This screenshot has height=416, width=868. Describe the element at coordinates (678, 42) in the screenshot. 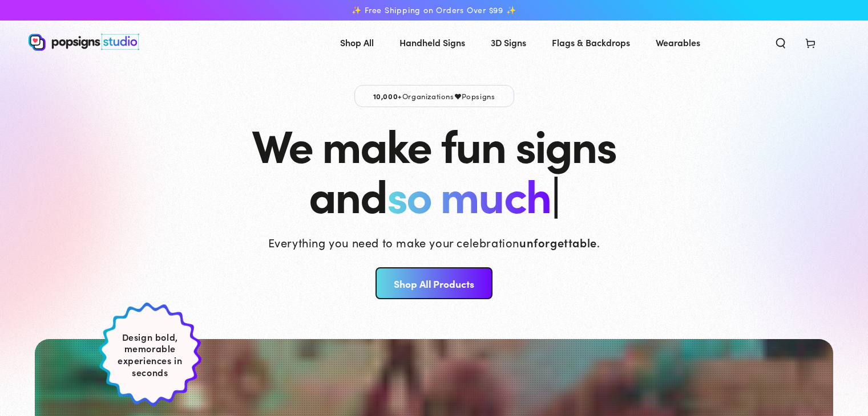

I see `a: Wearables` at that location.